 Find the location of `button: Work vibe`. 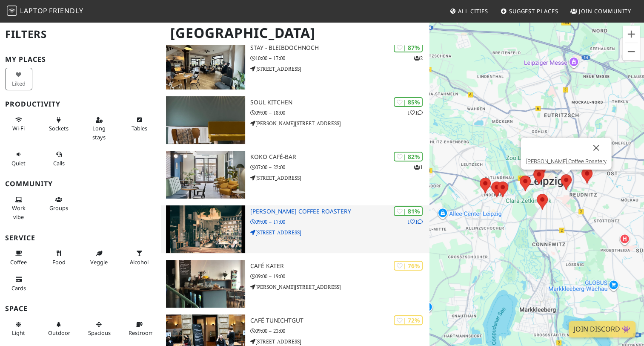

button: Work vibe is located at coordinates (19, 208).